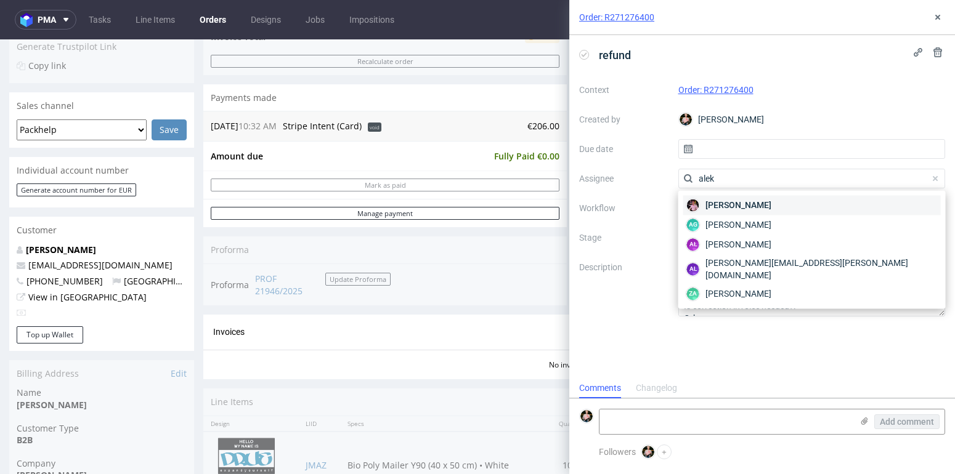 This screenshot has height=474, width=955. Describe the element at coordinates (351, 117) in the screenshot. I see `td: Amount due` at that location.